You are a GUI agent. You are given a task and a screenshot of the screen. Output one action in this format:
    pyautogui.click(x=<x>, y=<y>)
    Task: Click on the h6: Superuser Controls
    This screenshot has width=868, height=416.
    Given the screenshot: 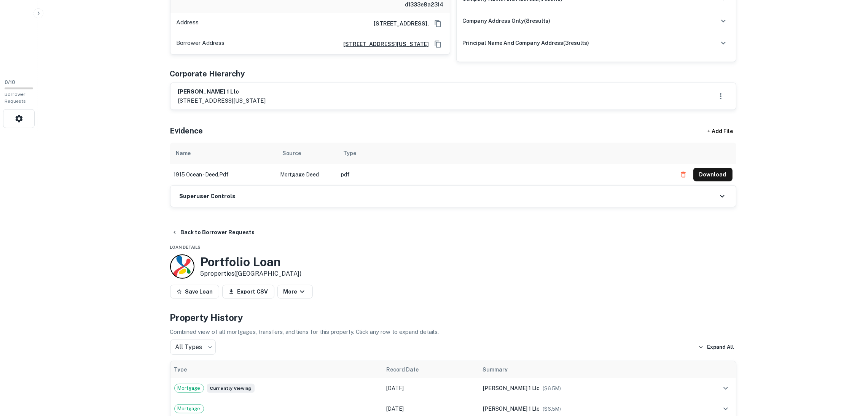 What is the action you would take?
    pyautogui.click(x=208, y=197)
    